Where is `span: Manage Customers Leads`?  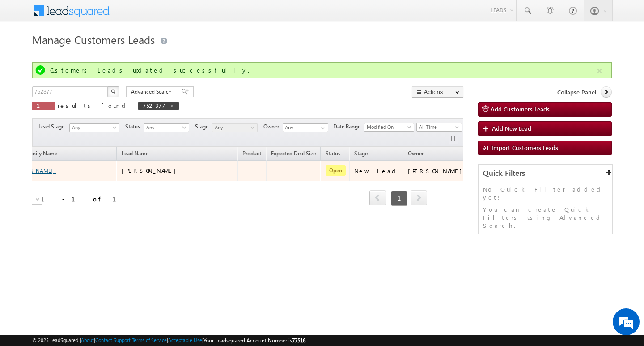 span: Manage Customers Leads is located at coordinates (94, 39).